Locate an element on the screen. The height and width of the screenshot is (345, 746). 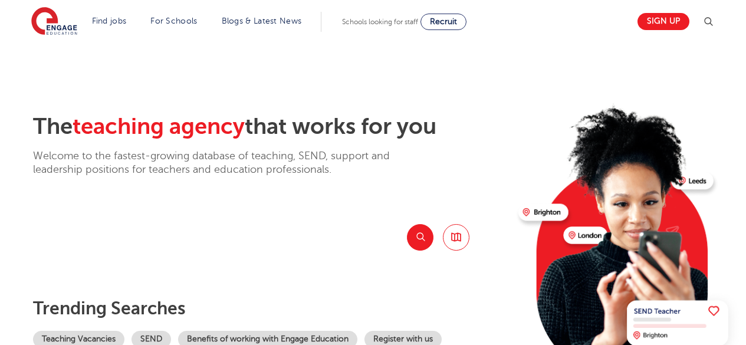
a: For Schools is located at coordinates (173, 21).